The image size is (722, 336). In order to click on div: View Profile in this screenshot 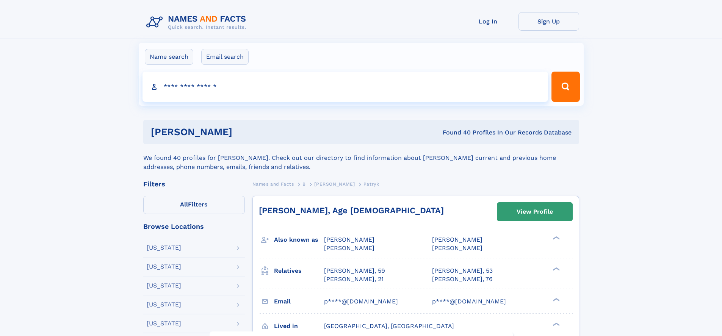, I will do `click(535, 212)`.